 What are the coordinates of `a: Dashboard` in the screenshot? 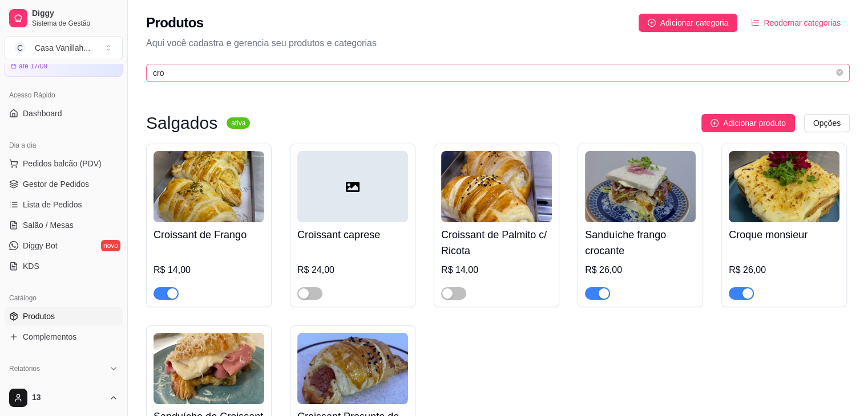 It's located at (63, 114).